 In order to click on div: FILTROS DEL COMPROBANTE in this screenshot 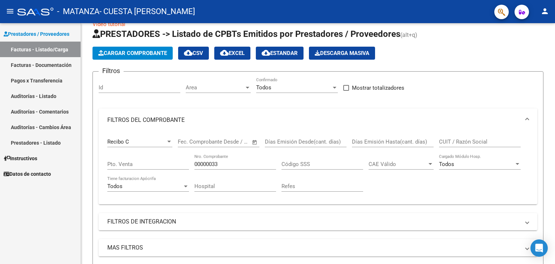, I will do `click(318, 168)`.